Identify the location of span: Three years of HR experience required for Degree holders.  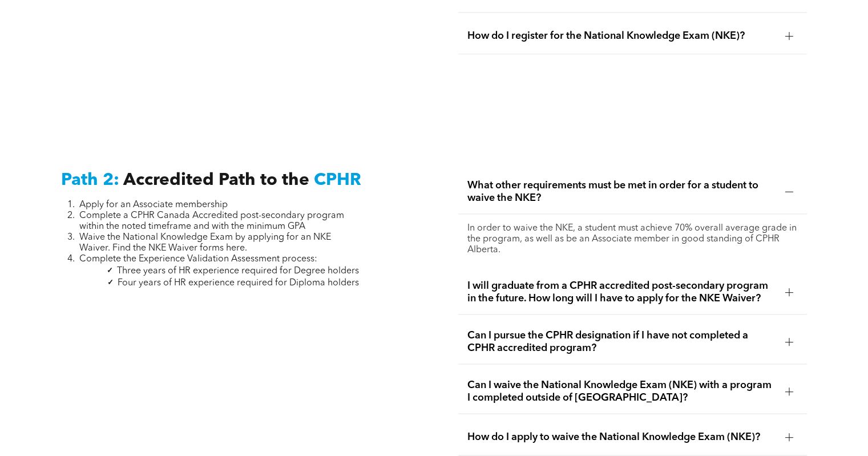
(238, 271).